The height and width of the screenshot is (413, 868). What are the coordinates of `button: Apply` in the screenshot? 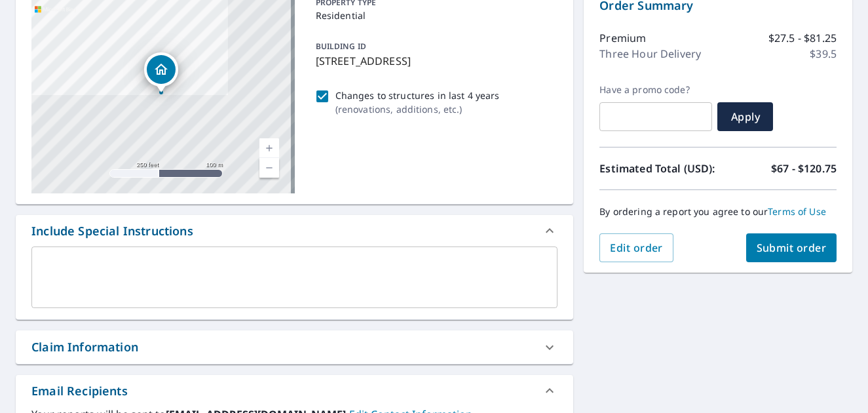 It's located at (745, 117).